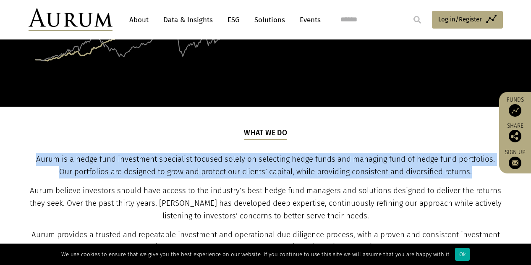 This screenshot has width=531, height=265. What do you see at coordinates (515, 106) in the screenshot?
I see `a: Funds` at bounding box center [515, 106].